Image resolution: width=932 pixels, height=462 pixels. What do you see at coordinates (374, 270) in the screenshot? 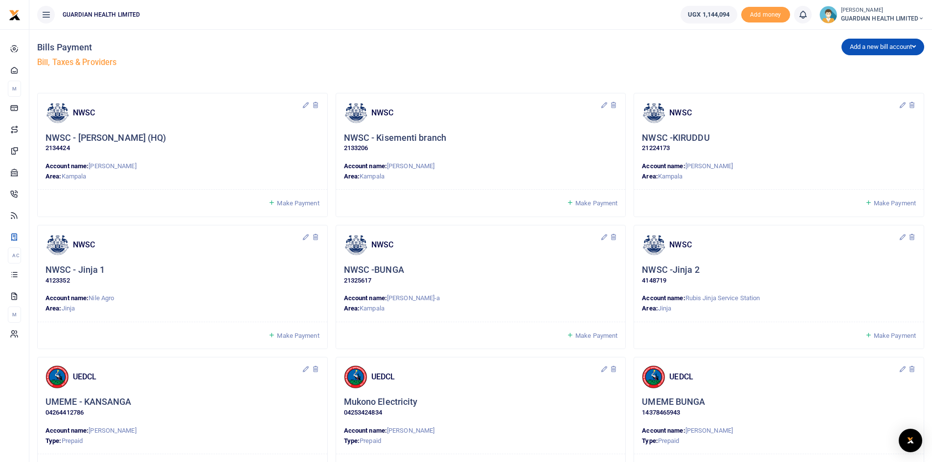
I see `h5: NWSC -BUNGA` at bounding box center [374, 270].